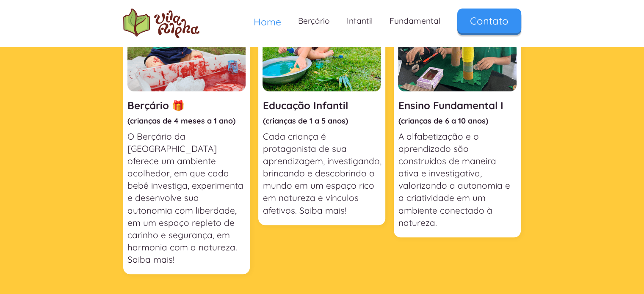  I want to click on a: Fundamental, so click(415, 21).